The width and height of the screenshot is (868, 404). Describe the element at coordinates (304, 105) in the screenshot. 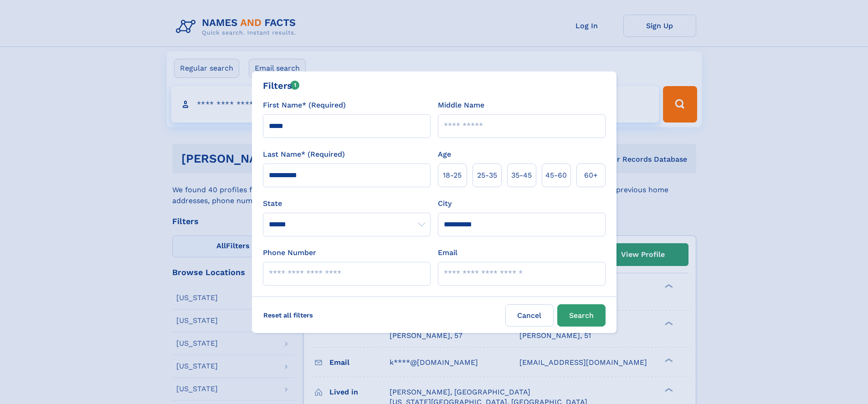

I see `label: First Name* (Required)` at that location.